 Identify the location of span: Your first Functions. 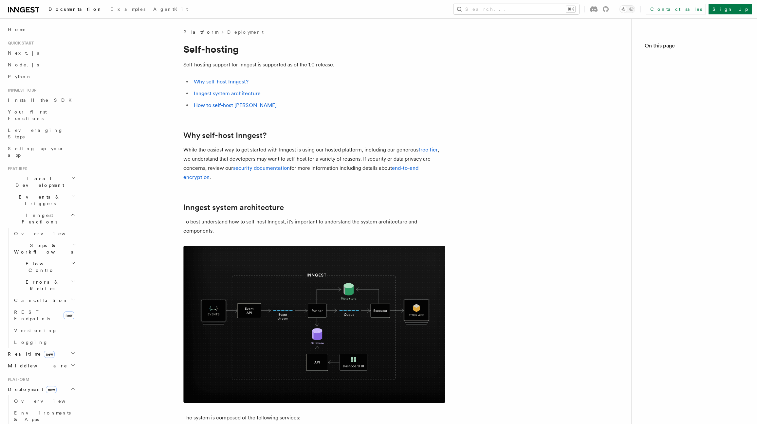
(27, 115).